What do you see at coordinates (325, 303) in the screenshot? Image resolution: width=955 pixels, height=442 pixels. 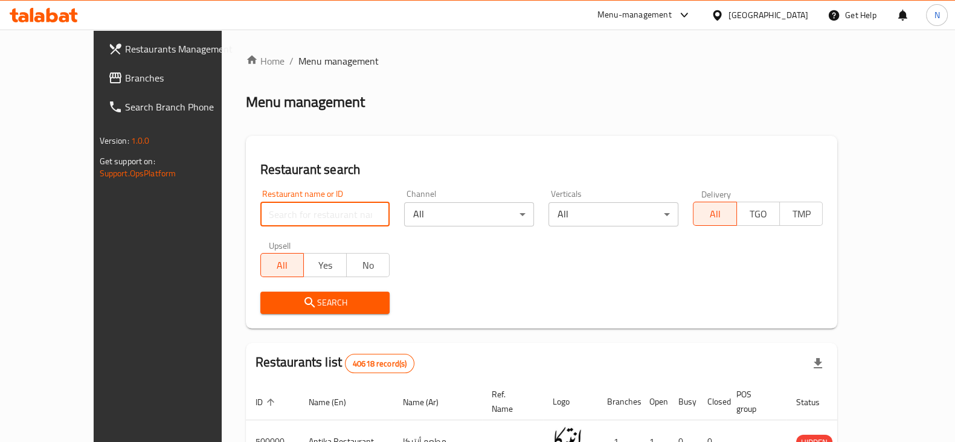 I see `span: Search` at bounding box center [325, 303].